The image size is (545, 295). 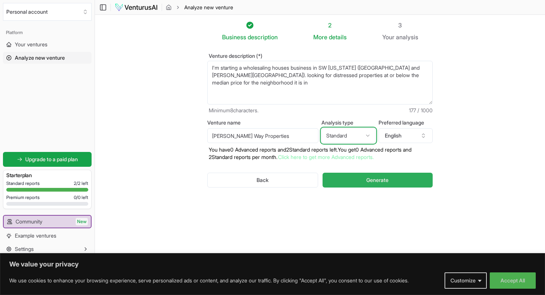 What do you see at coordinates (400, 25) in the screenshot?
I see `div: 3` at bounding box center [400, 25].